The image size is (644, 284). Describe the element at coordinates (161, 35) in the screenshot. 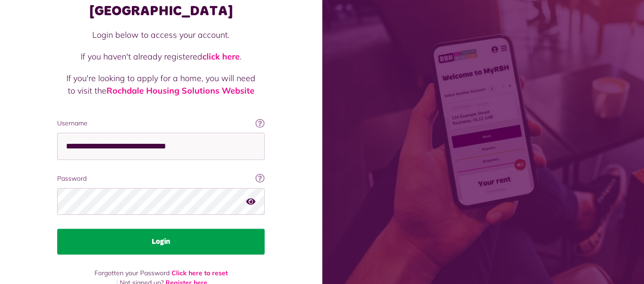

I see `p: Login below to access your account.` at that location.